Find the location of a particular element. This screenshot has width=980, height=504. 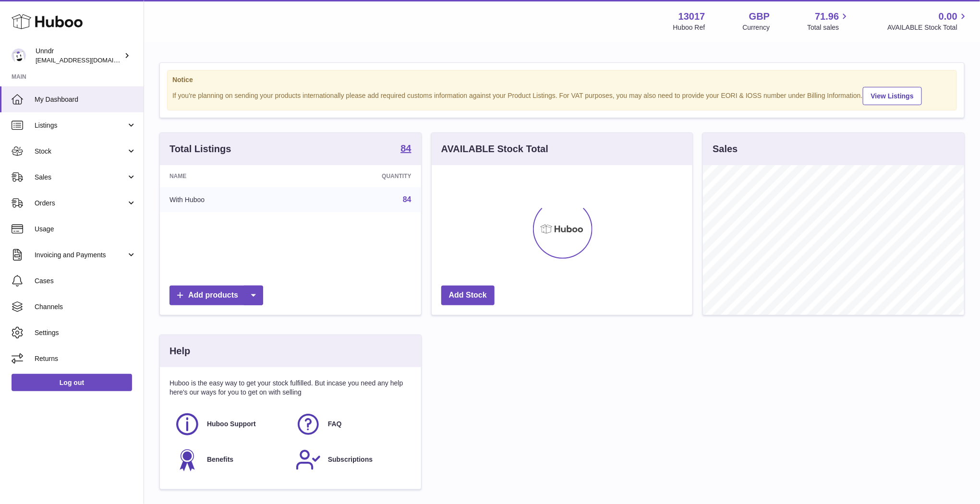

span: Stock is located at coordinates (81, 151).